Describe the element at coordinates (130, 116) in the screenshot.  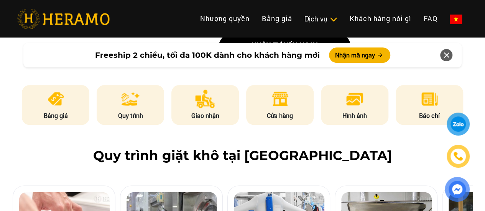
I see `p: Quy trình` at that location.